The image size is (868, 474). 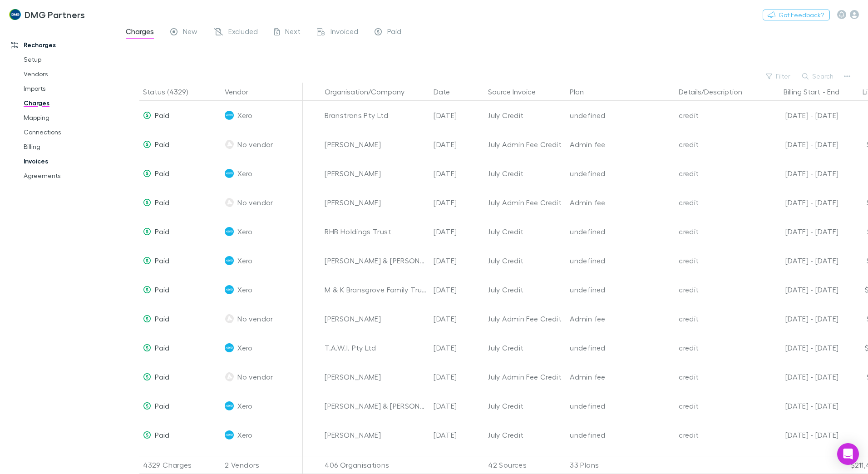 I want to click on h3: DMG Partners, so click(x=55, y=14).